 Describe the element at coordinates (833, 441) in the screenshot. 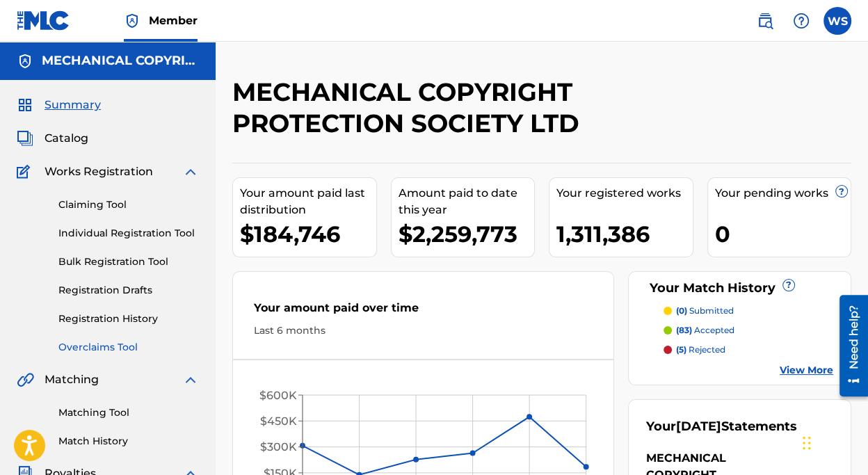

I see `div: Chat Widget` at that location.